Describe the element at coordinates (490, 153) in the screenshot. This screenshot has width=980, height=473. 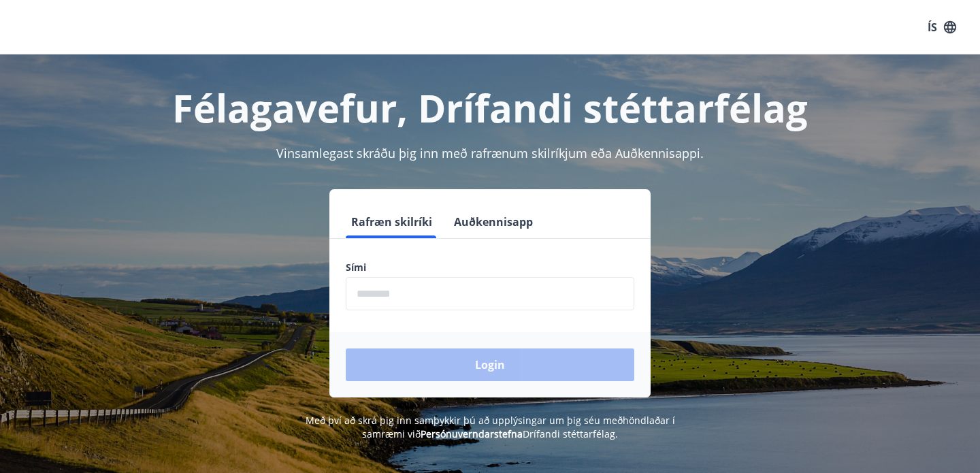
I see `span: Vinsamlegast skráðu þig inn með rafrænum skilríkjum eða Auðkennisappi.` at that location.